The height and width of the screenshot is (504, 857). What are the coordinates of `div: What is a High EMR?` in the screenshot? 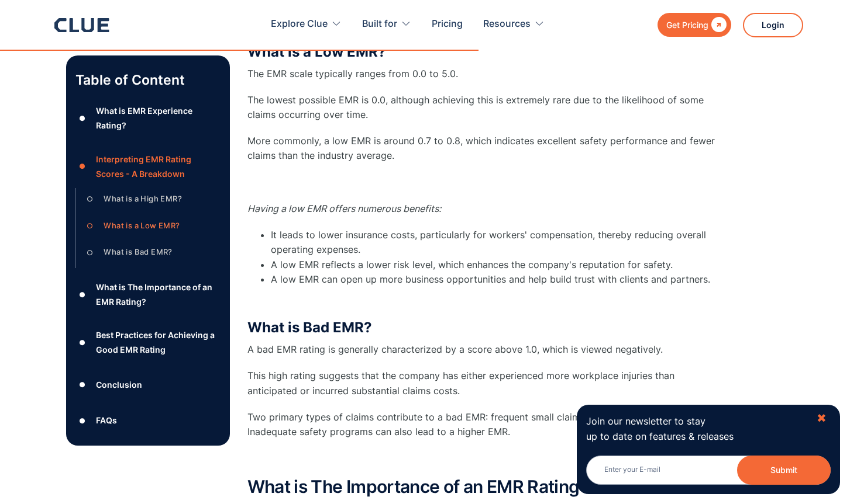 It's located at (143, 198).